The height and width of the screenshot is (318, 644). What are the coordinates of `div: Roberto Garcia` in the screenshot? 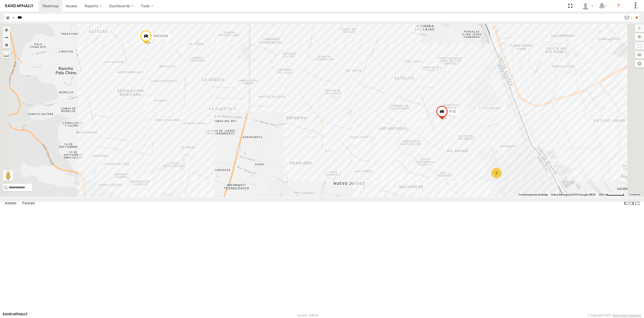 It's located at (588, 6).